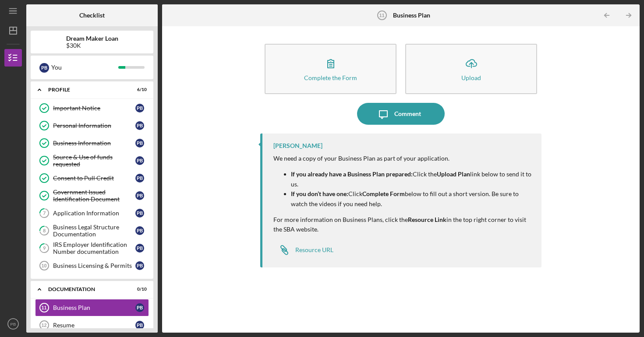 The width and height of the screenshot is (644, 337). I want to click on a: 9IRS Employer Identification Number documentationPB, so click(92, 248).